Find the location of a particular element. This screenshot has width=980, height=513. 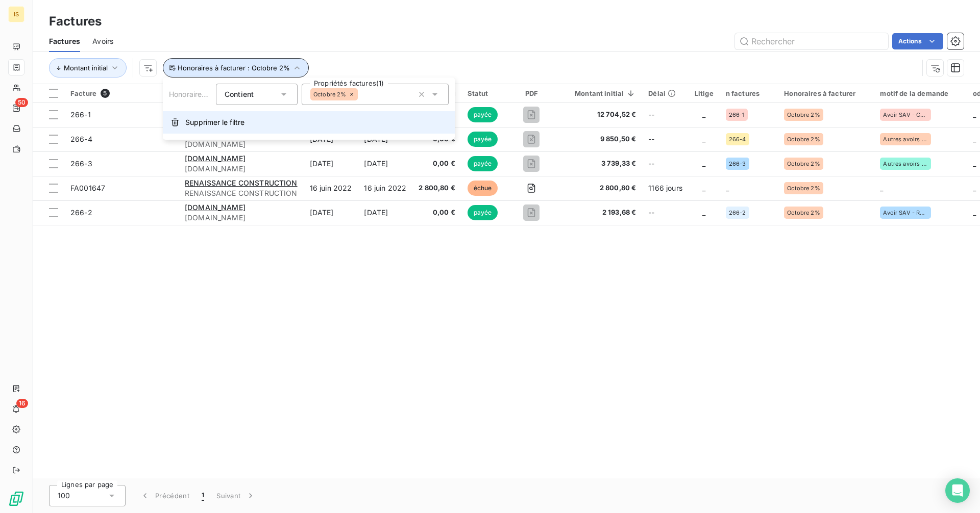

h3: Factures is located at coordinates (75, 21).